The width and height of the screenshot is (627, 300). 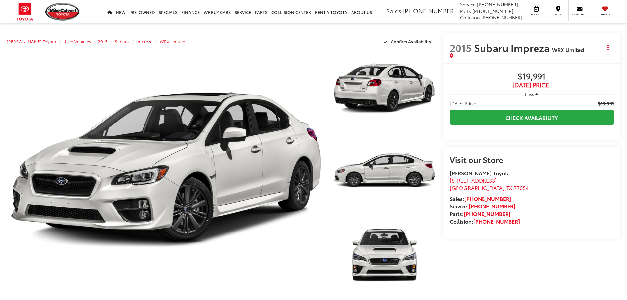 What do you see at coordinates (529, 94) in the screenshot?
I see `span: Less` at bounding box center [529, 94].